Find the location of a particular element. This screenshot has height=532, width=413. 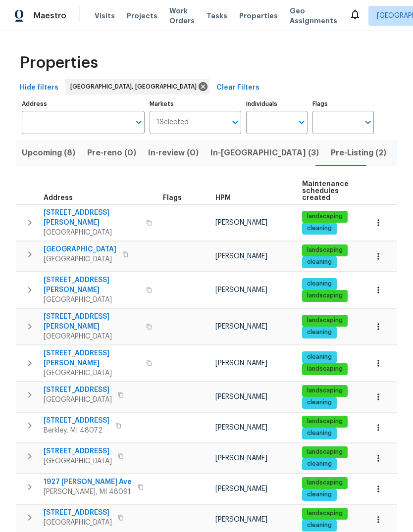

label: Individuals is located at coordinates (277, 104).